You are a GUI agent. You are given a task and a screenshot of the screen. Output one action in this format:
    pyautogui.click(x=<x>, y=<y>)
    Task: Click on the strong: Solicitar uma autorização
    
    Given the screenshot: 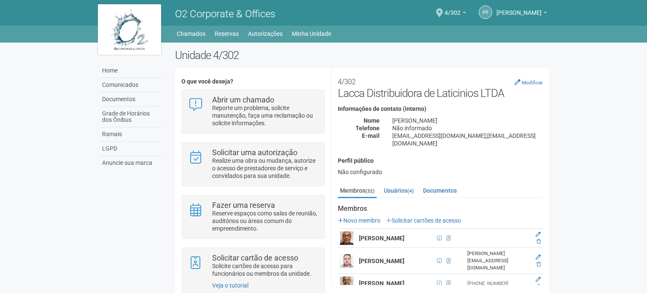 What is the action you would take?
    pyautogui.click(x=255, y=152)
    